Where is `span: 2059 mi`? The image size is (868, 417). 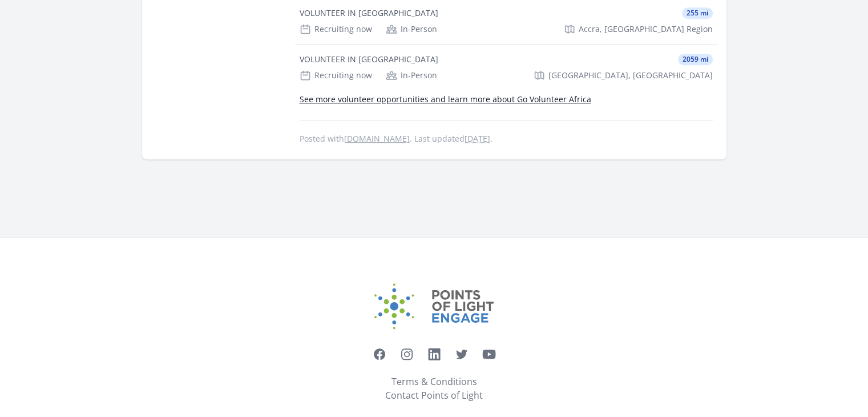
span: 2059 mi is located at coordinates (695, 60).